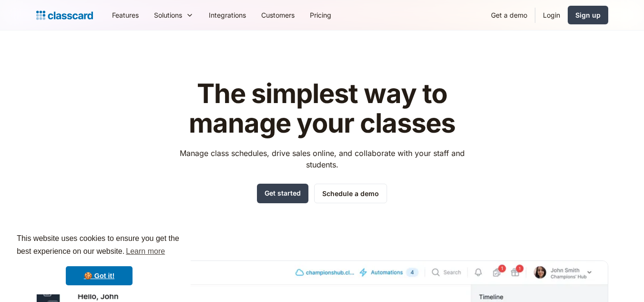  I want to click on a: Features, so click(126, 15).